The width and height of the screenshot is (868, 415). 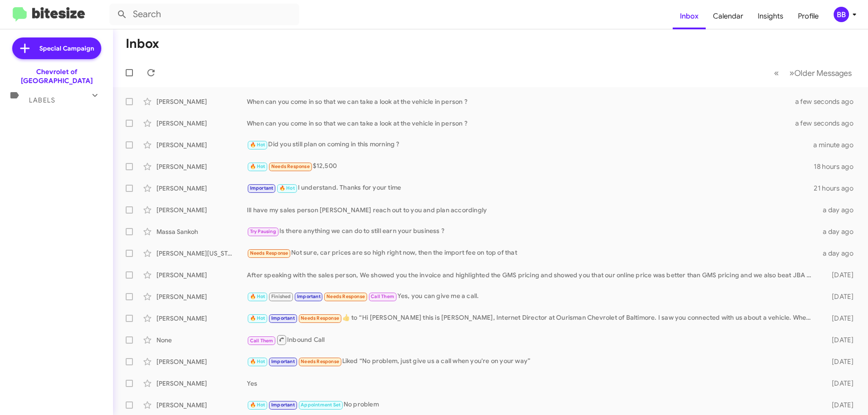 I want to click on span: Profile, so click(x=809, y=16).